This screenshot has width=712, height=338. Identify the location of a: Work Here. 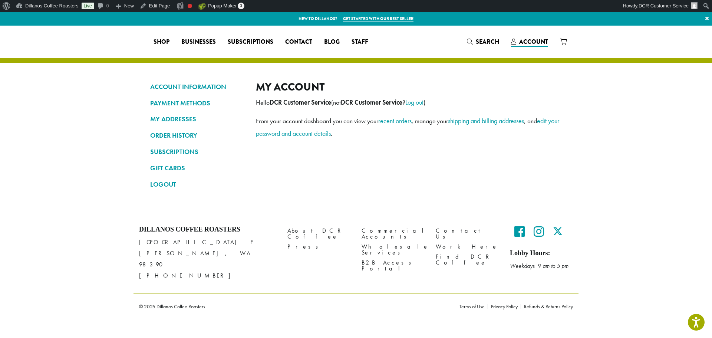
(468, 247).